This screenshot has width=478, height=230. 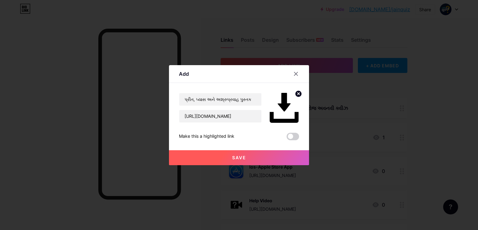 I want to click on button: Save, so click(x=239, y=158).